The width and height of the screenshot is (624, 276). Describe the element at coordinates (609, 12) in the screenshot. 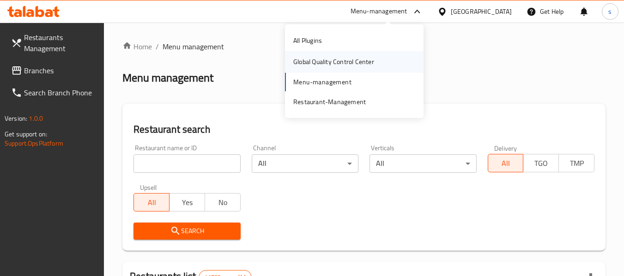

I see `span: s` at that location.